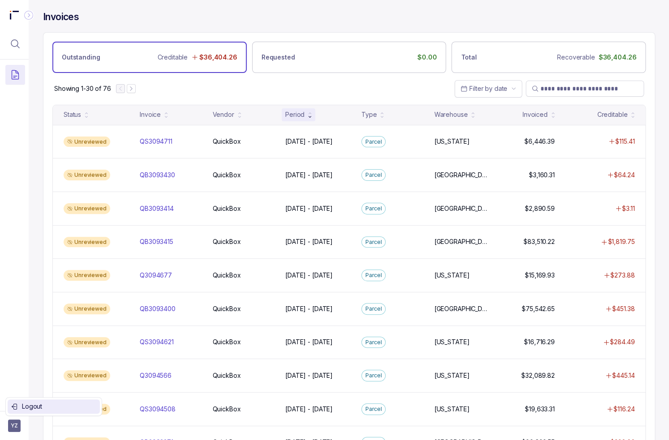  What do you see at coordinates (539, 409) in the screenshot?
I see `p: $19,633.31` at bounding box center [539, 409].